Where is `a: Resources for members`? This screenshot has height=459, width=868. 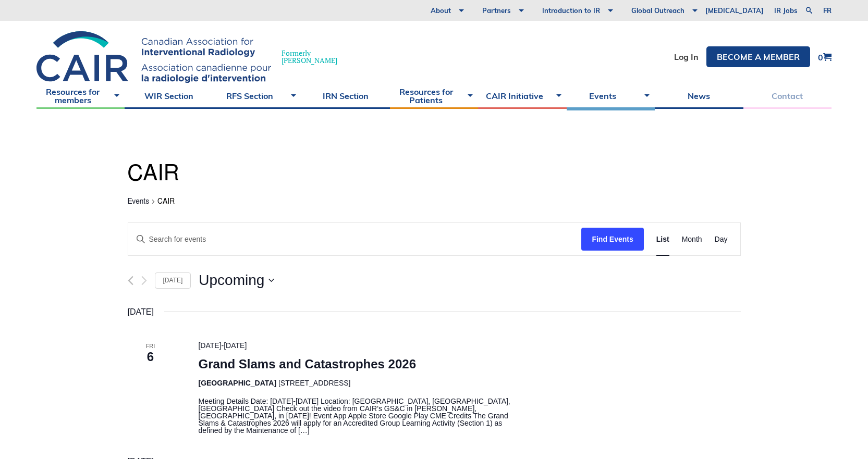 a: Resources for members is located at coordinates (81, 96).